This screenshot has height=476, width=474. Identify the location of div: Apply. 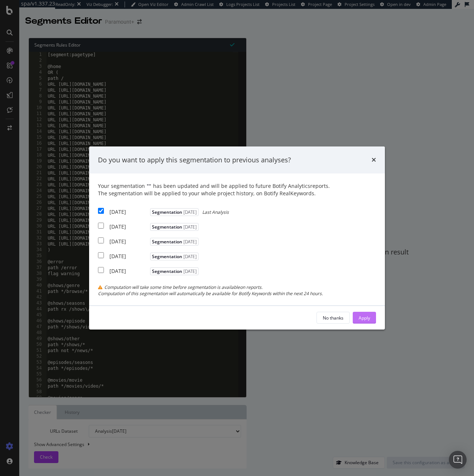
(364, 318).